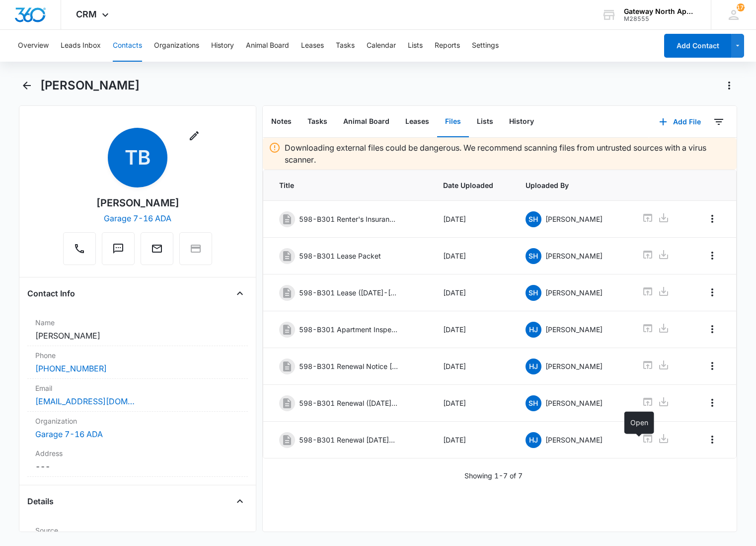 The image size is (756, 546). I want to click on button: Notes, so click(281, 122).